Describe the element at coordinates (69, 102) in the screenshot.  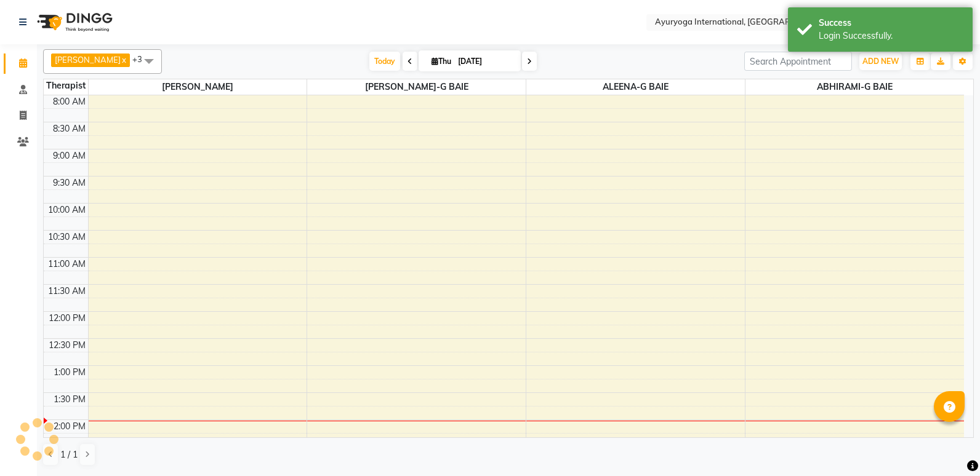
I see `div: 8:00 AM` at that location.